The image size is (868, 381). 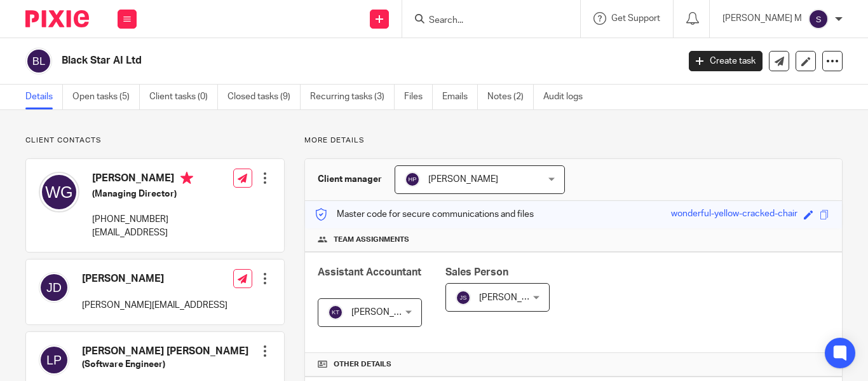 I want to click on h5: (Software Engineer), so click(x=166, y=364).